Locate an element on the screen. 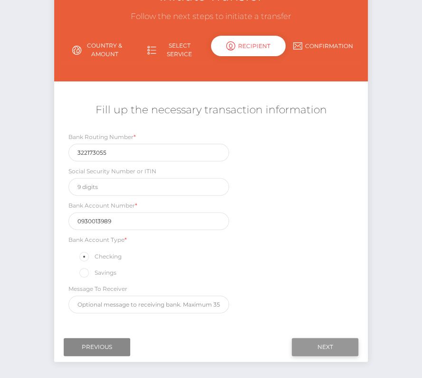 This screenshot has width=422, height=378. label: Bank Account Type is located at coordinates (98, 240).